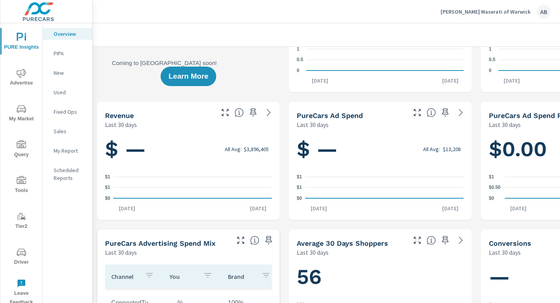 This screenshot has height=303, width=560. Describe the element at coordinates (70, 150) in the screenshot. I see `p: My Report` at that location.